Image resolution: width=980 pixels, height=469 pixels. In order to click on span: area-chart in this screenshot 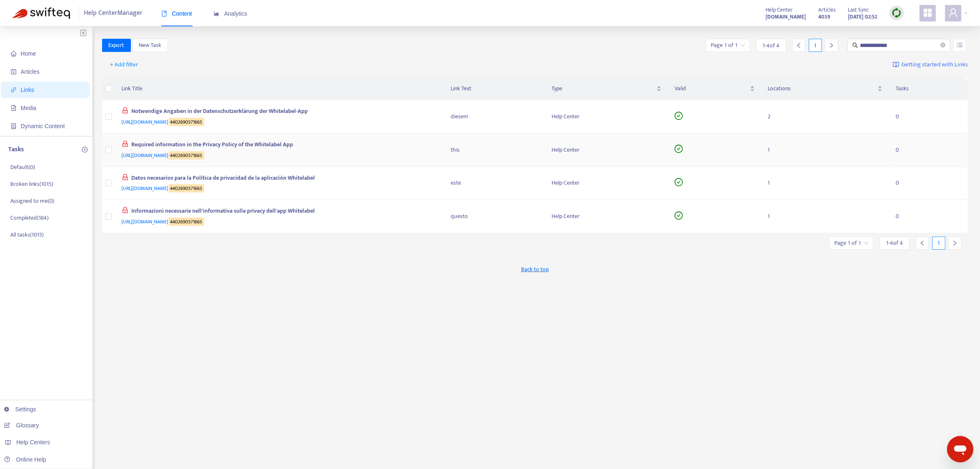, I will do `click(217, 14)`.